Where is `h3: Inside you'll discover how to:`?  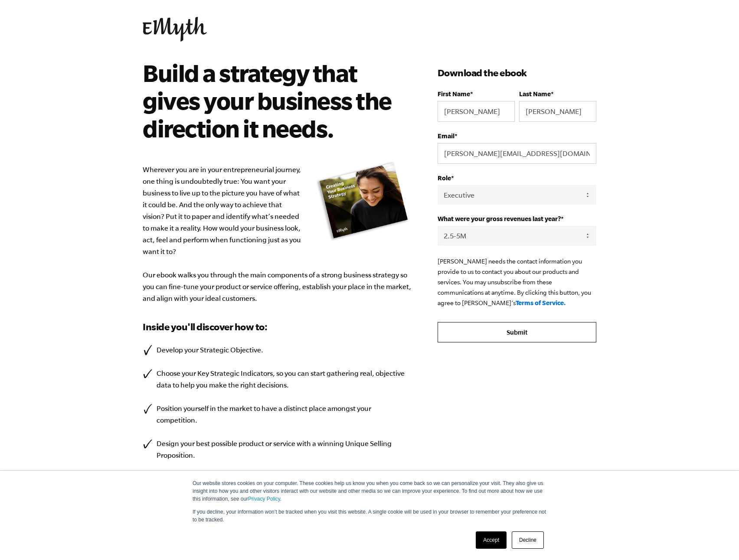 h3: Inside you'll discover how to: is located at coordinates (277, 327).